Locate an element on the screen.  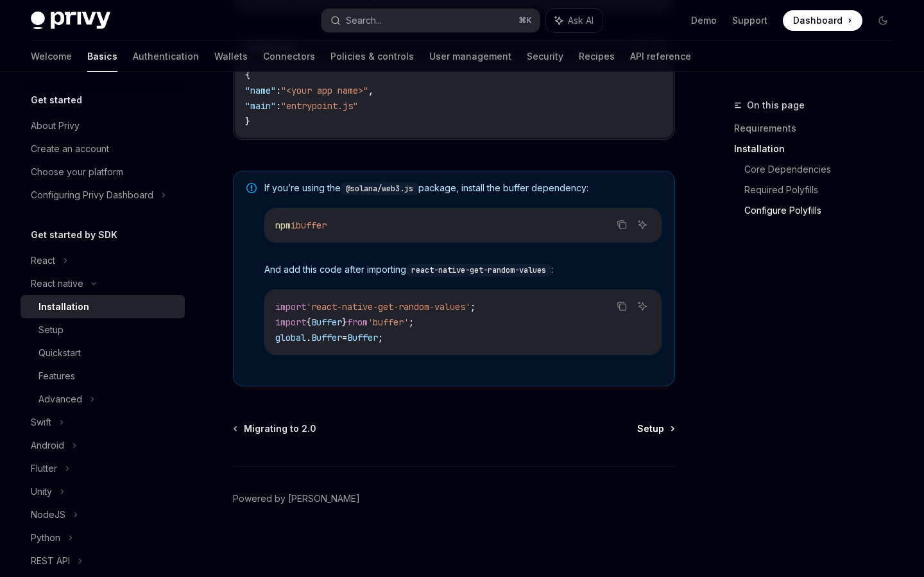
a: Core Dependencies is located at coordinates (824, 170).